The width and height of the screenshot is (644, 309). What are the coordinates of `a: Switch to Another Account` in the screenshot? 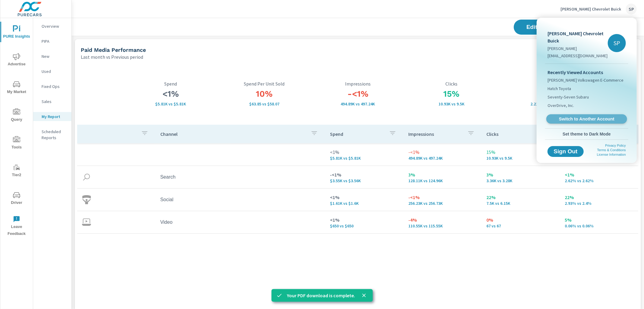 It's located at (587, 119).